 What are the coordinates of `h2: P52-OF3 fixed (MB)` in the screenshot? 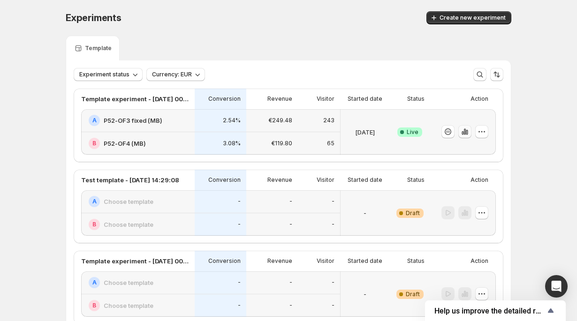 It's located at (133, 121).